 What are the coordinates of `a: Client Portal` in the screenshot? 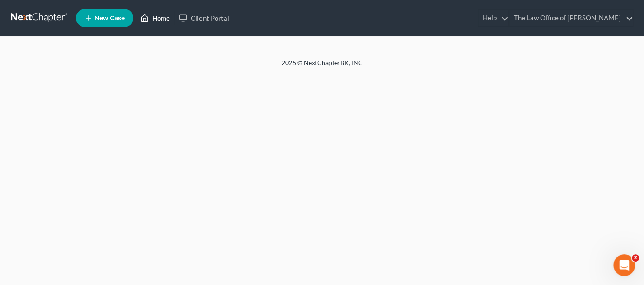 It's located at (204, 18).